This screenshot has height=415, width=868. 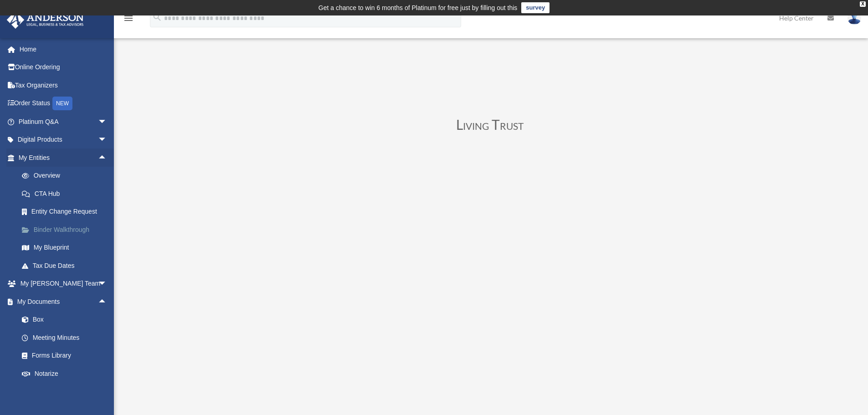 What do you see at coordinates (66, 211) in the screenshot?
I see `a: Entity Change Request` at bounding box center [66, 211].